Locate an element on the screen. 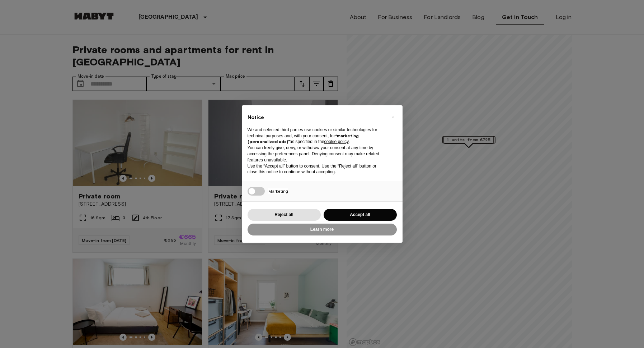 Image resolution: width=644 pixels, height=348 pixels. h2: Notice is located at coordinates (316, 117).